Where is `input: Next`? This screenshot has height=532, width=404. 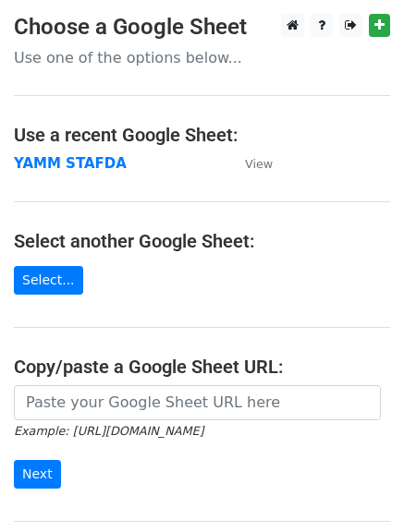
input: Next is located at coordinates (37, 475).